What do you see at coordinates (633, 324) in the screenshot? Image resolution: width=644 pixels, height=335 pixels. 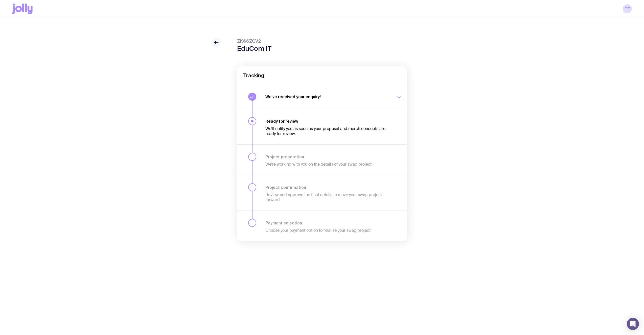 I see `div: Open Intercom Messenger` at bounding box center [633, 324].